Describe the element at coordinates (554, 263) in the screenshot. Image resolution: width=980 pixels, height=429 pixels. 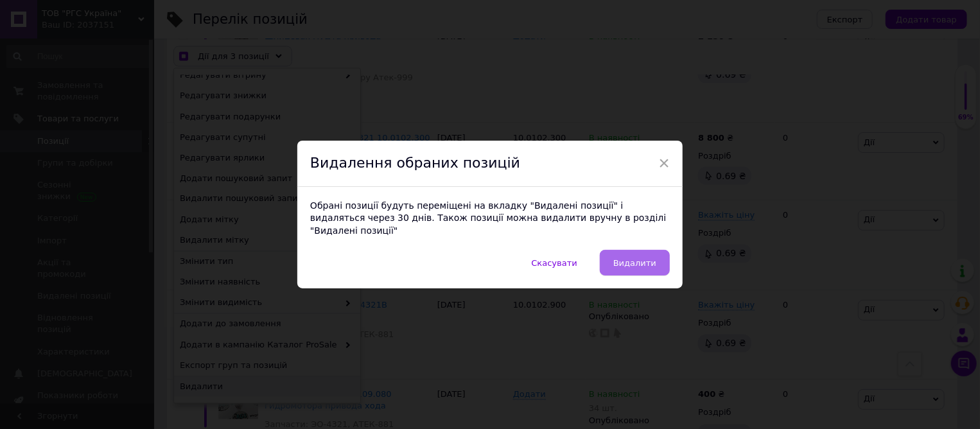
I see `span: Скасувати` at that location.